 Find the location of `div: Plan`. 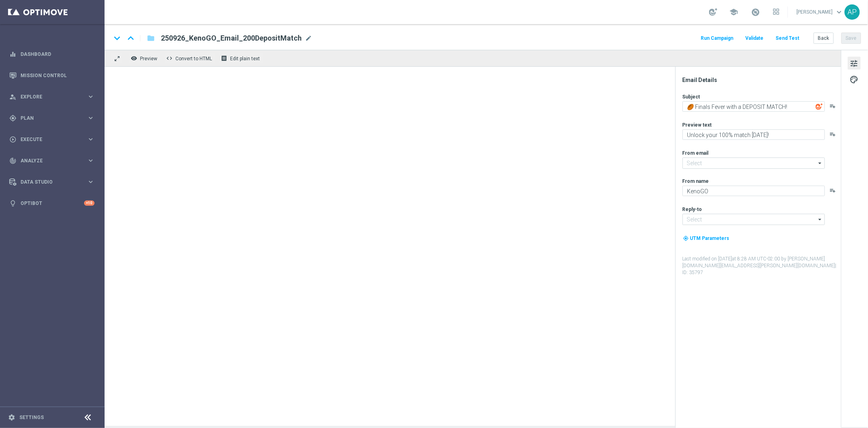

div: Plan is located at coordinates (48, 118).